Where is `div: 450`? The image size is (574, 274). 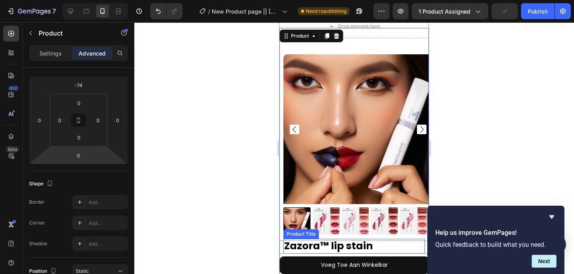 div: 450 is located at coordinates (13, 88).